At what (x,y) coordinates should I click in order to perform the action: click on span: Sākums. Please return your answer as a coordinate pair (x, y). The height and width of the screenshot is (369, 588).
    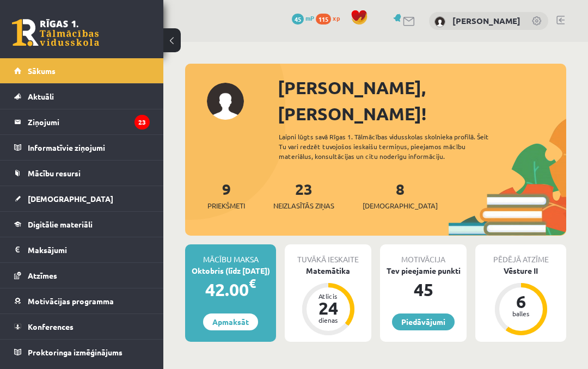
    Looking at the image, I should click on (41, 71).